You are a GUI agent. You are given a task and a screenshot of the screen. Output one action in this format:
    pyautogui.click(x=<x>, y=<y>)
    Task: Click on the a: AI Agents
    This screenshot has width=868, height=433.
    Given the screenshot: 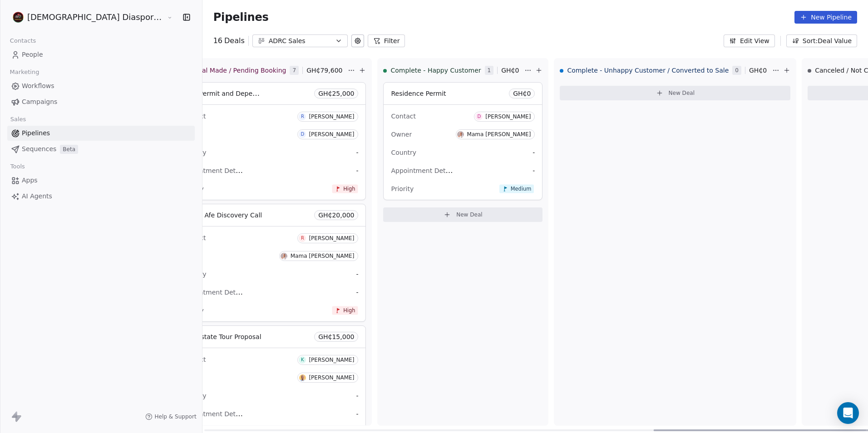 What is the action you would take?
    pyautogui.click(x=101, y=196)
    